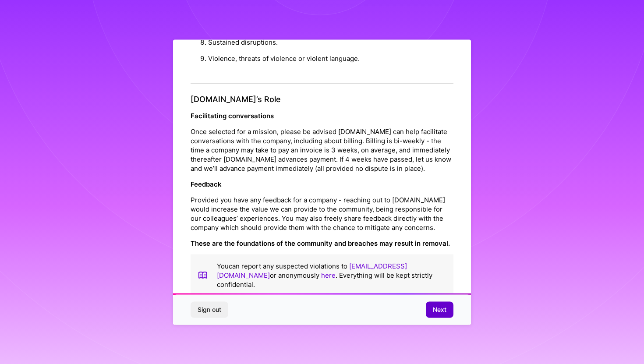 The width and height of the screenshot is (644, 364). I want to click on img: book icon, so click(203, 275).